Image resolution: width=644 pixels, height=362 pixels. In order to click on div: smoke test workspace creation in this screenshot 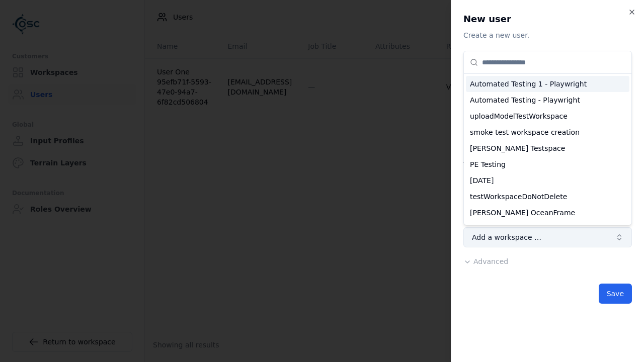, I will do `click(548, 132)`.